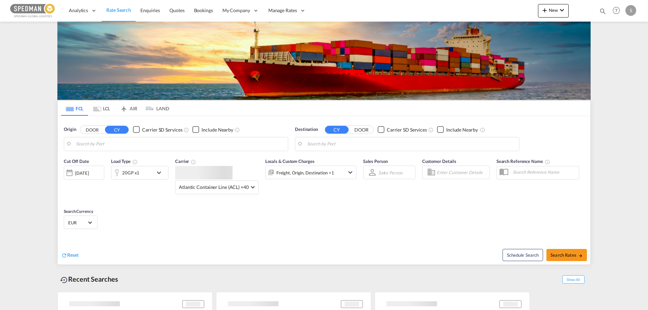  What do you see at coordinates (553, 10) in the screenshot?
I see `span: New` at bounding box center [553, 10].